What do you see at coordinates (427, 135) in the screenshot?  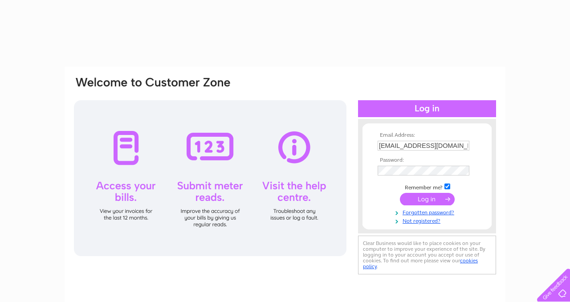 I see `th: Email Address:` at bounding box center [427, 135].